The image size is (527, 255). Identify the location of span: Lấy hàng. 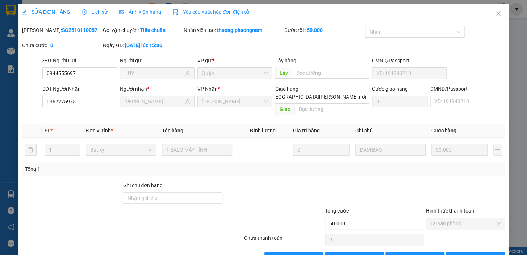
(285, 60).